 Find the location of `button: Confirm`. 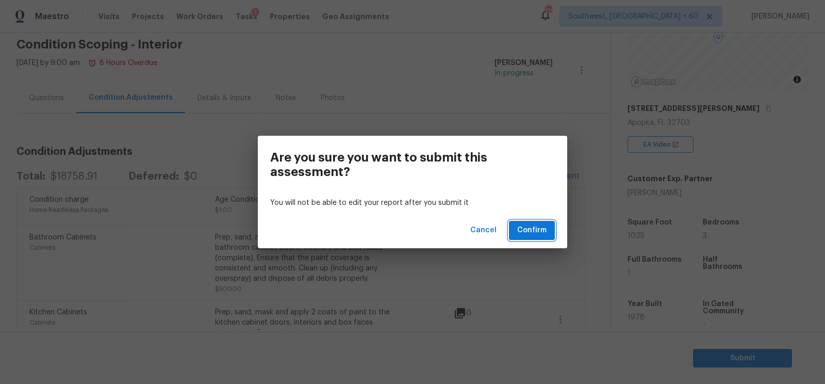

button: Confirm is located at coordinates (532, 230).